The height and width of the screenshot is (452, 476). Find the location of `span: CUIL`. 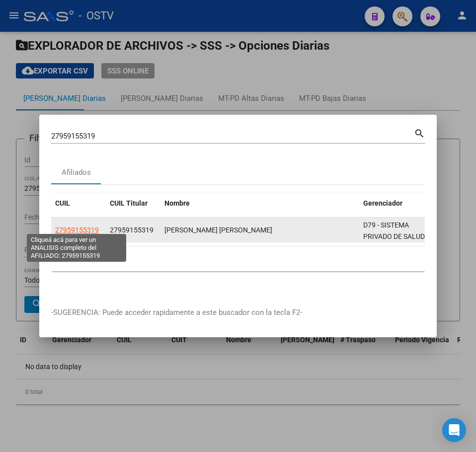

span: CUIL is located at coordinates (63, 203).